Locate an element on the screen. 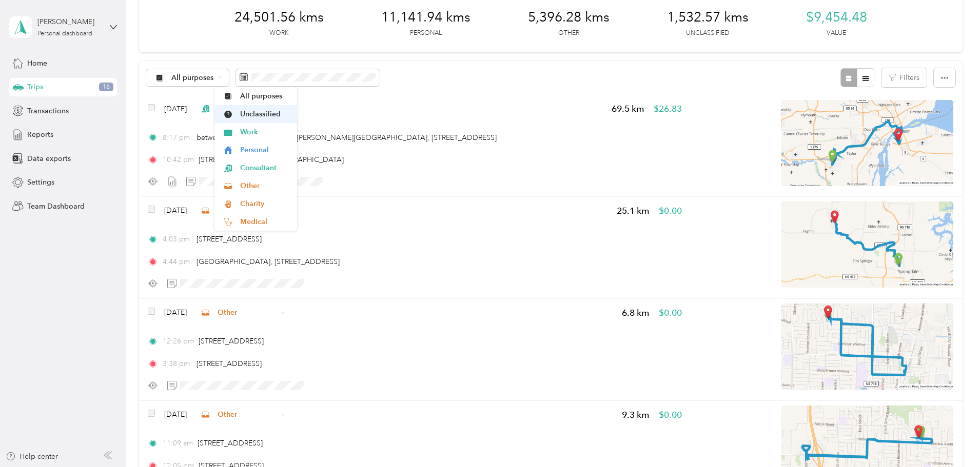 Image resolution: width=980 pixels, height=467 pixels. span: 24,501.56 kms is located at coordinates (279, 17).